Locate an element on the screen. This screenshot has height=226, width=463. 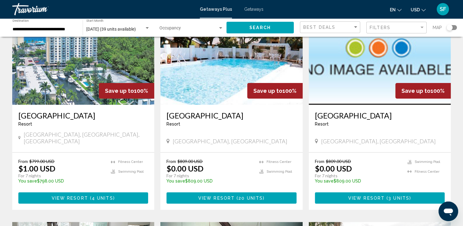
button: Search is located at coordinates (260, 27).